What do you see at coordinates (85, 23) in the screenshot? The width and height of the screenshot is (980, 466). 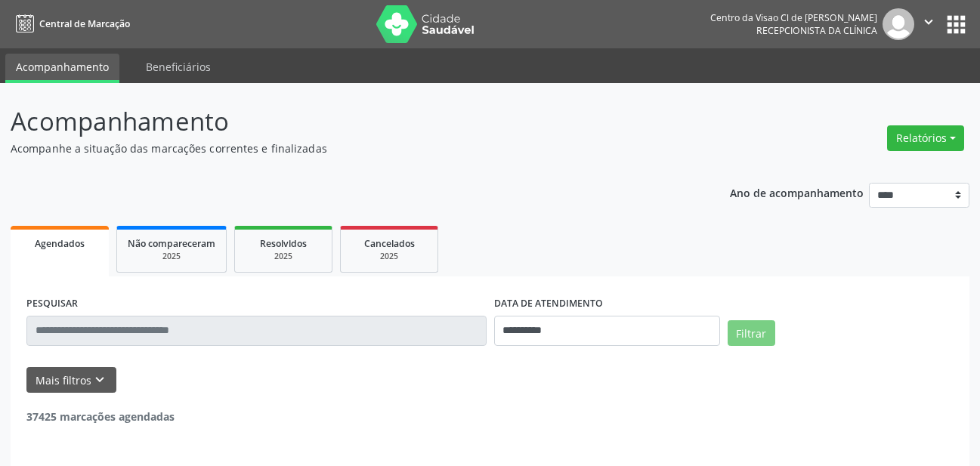 I see `span: Central de Marcação` at bounding box center [85, 23].